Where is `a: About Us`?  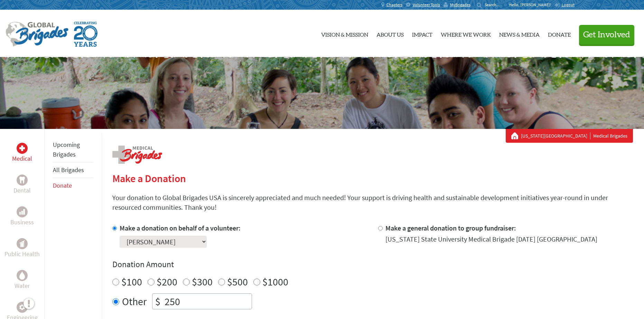
a: About Us is located at coordinates (390, 34).